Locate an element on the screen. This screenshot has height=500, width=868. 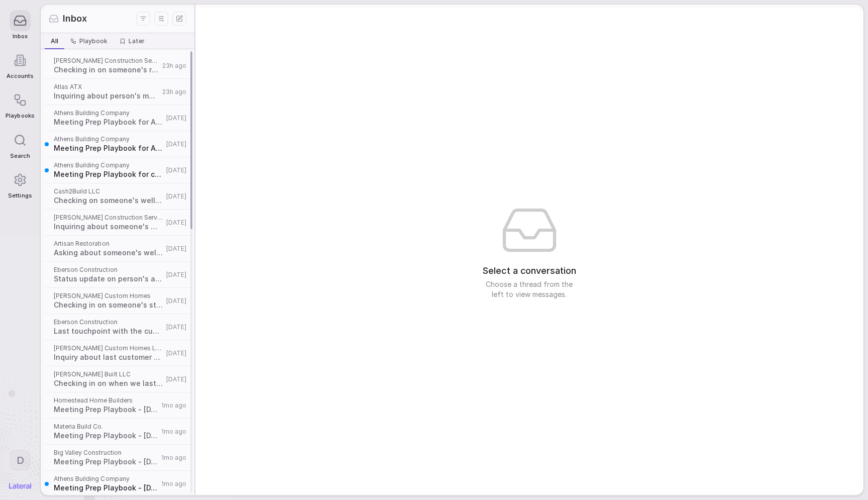
span: Cash2Build LLC is located at coordinates (108, 191).